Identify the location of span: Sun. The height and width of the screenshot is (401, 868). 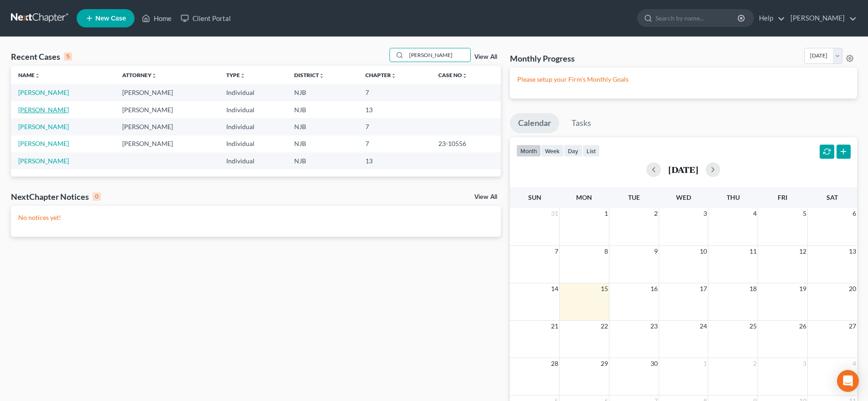
(535, 198).